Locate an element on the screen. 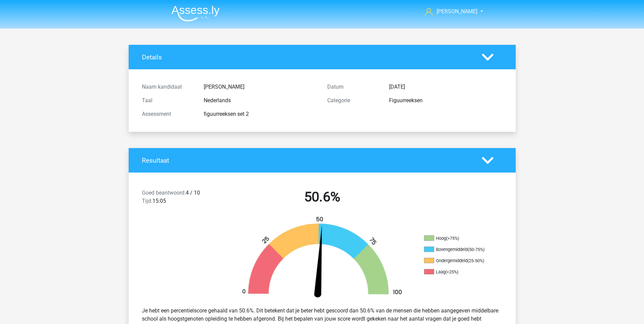 The height and width of the screenshot is (324, 644). span: Goed beantwoord: is located at coordinates (163, 192).